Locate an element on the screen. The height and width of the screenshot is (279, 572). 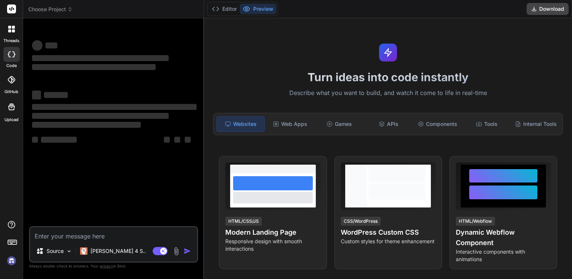
img: Claude 4 Sonnet is located at coordinates (84, 251).